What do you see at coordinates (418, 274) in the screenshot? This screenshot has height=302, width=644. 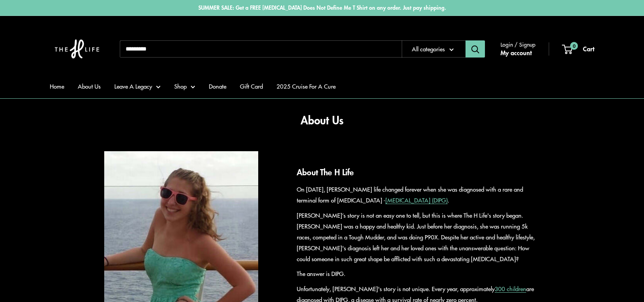 I see `p: The answer is DIPG.` at bounding box center [418, 274].